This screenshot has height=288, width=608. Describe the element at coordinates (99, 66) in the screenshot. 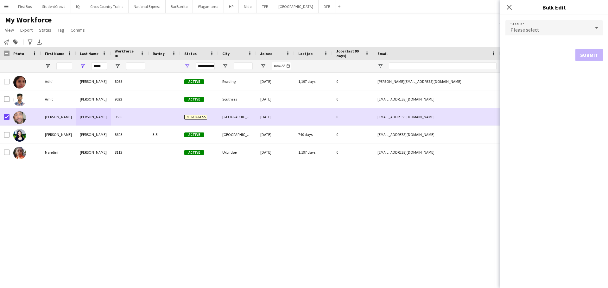

I see `input: Last Name Filter Input` at that location.